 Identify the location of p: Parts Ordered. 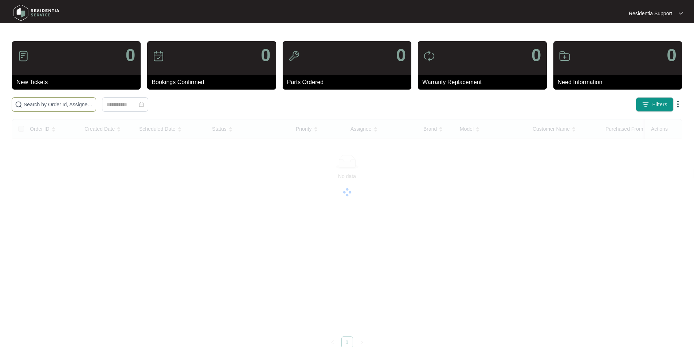
(349, 82).